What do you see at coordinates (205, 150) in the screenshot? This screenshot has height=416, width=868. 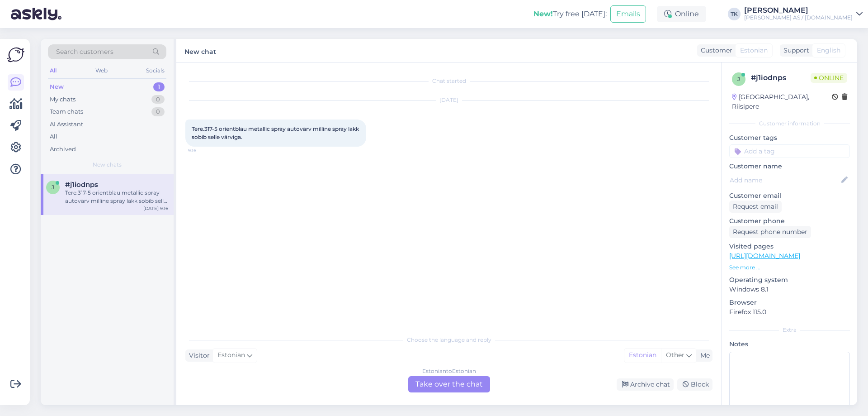 I see `span: 9:16` at bounding box center [205, 150].